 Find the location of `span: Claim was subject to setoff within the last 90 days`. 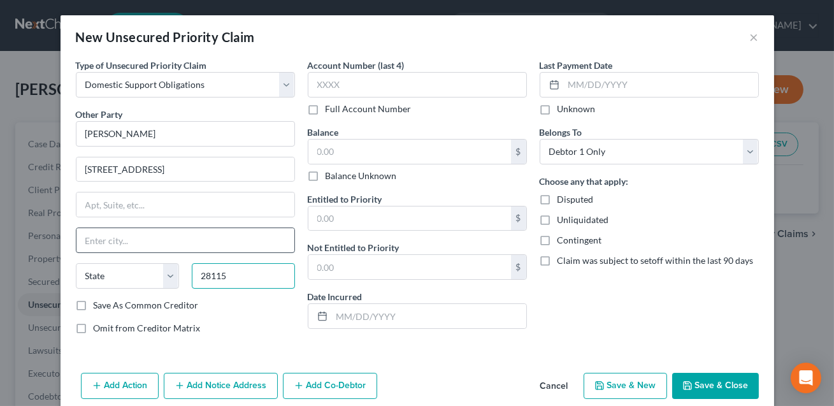

span: Claim was subject to setoff within the last 90 days is located at coordinates (656, 260).